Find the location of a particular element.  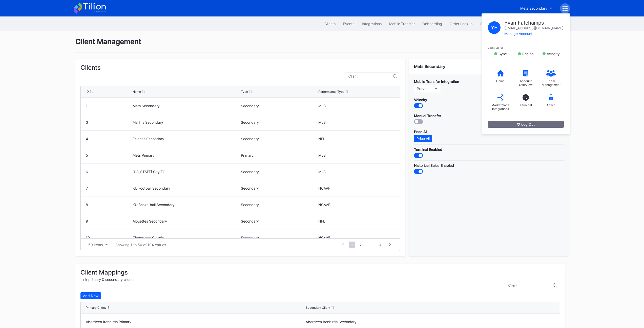

div: 7 is located at coordinates (109, 188).